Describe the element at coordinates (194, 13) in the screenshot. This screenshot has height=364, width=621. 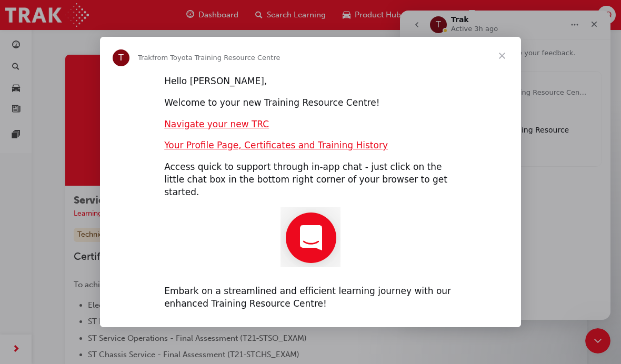
I see `div: Close` at that location.